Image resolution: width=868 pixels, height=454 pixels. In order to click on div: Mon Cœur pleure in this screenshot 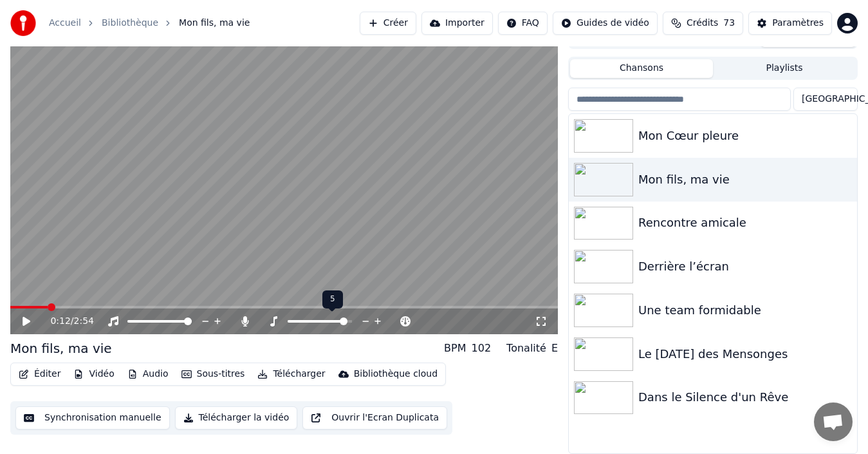, I will do `click(745, 136)`.